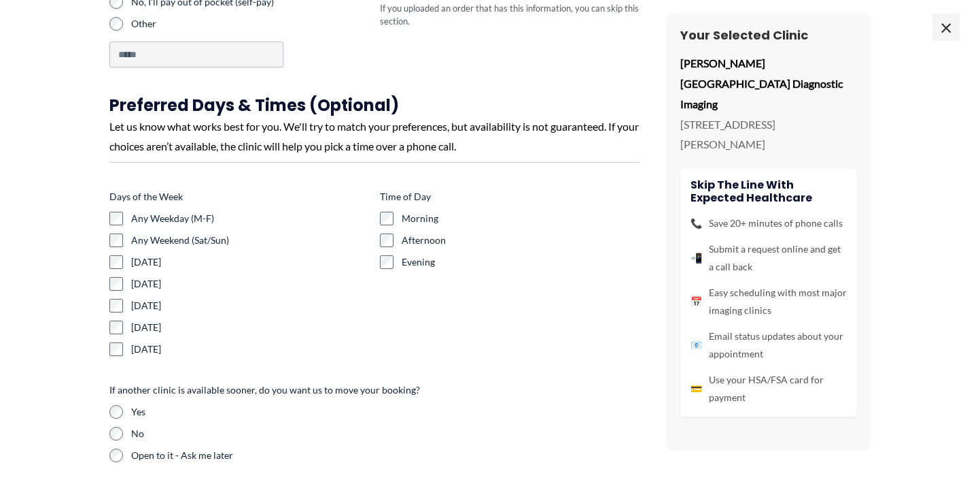 The image size is (980, 480). I want to click on li: Easy scheduling with most major imaging clinics, so click(769, 302).